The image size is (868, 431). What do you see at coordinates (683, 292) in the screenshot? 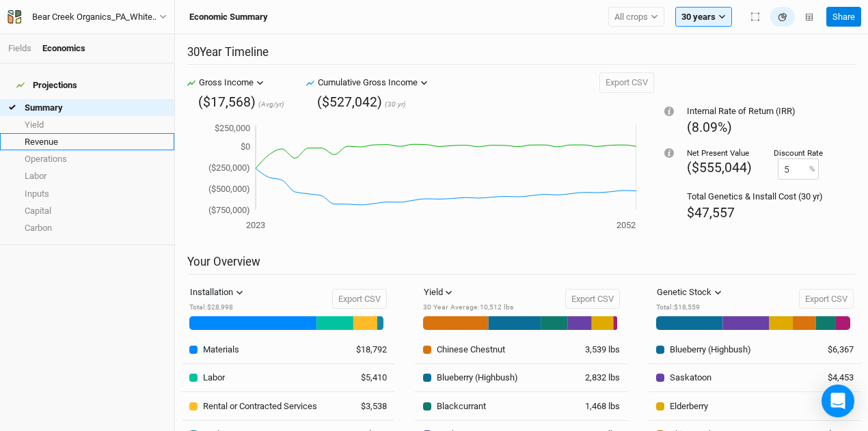
I see `div: Genetic Stock` at bounding box center [683, 292].